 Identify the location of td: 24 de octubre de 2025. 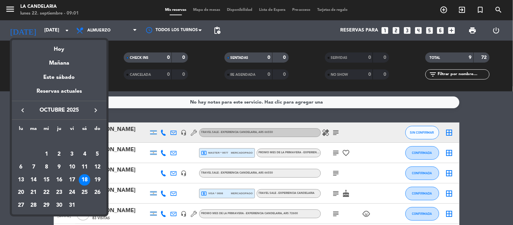
(72, 193).